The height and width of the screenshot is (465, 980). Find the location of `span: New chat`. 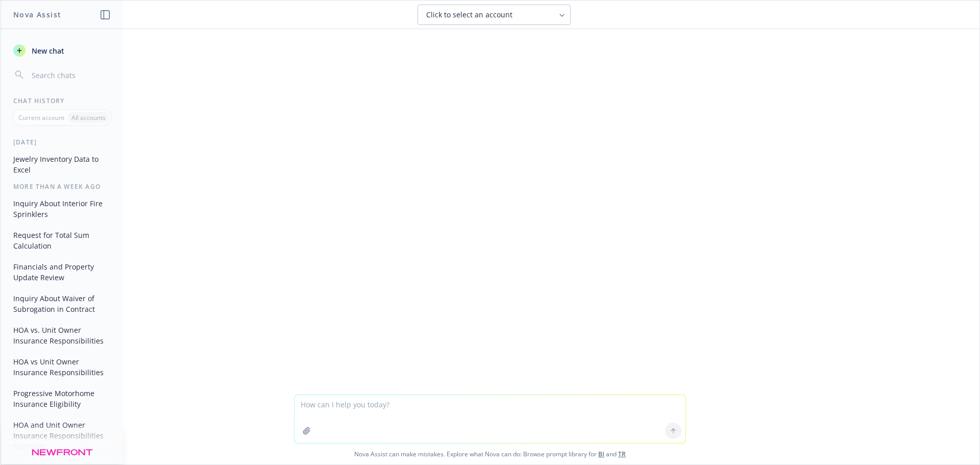

span: New chat is located at coordinates (47, 50).